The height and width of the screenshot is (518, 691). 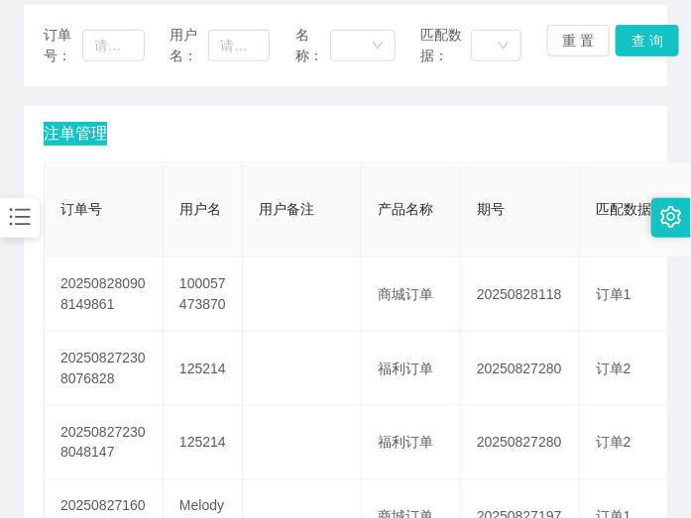 I want to click on span: 用户备注, so click(x=286, y=209).